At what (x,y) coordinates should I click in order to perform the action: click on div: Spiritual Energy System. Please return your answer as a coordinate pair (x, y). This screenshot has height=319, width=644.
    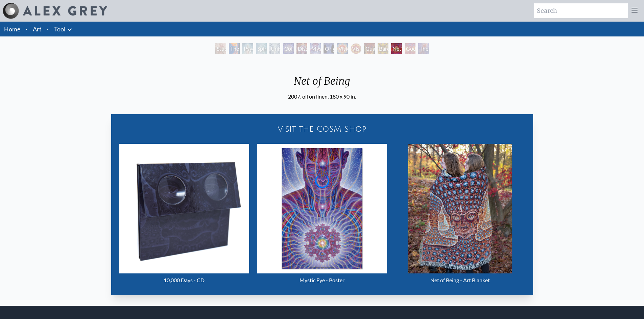
    Looking at the image, I should click on (262, 49).